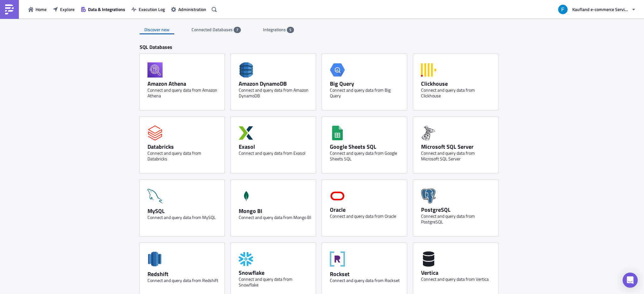 Image resolution: width=644 pixels, height=294 pixels. Describe the element at coordinates (64, 9) in the screenshot. I see `a: Explore` at that location.